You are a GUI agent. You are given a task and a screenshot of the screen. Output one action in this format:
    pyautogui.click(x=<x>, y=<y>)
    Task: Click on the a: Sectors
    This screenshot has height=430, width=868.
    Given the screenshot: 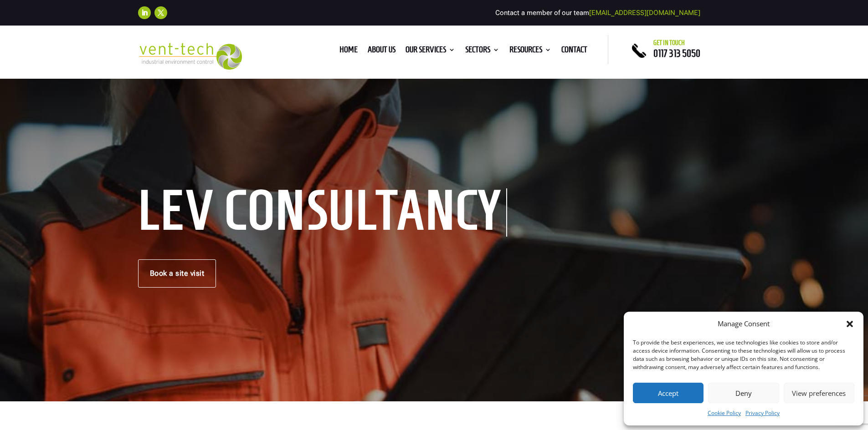 What is the action you would take?
    pyautogui.click(x=482, y=52)
    